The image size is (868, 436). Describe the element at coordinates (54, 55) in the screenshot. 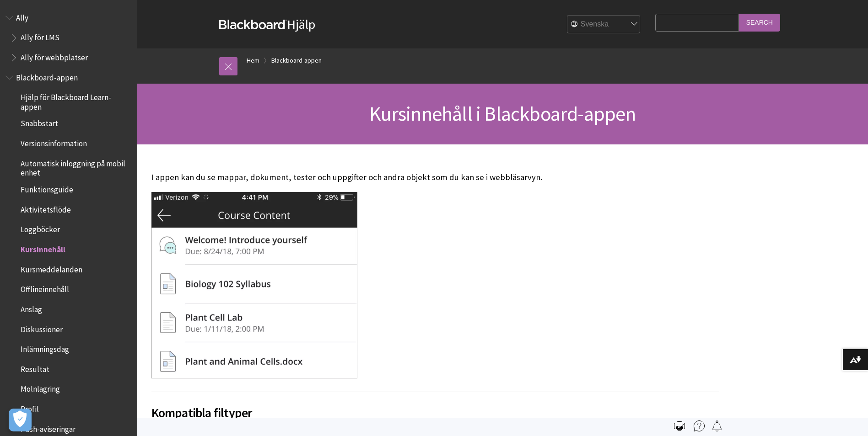

I see `span: Ally för webbplatser` at that location.